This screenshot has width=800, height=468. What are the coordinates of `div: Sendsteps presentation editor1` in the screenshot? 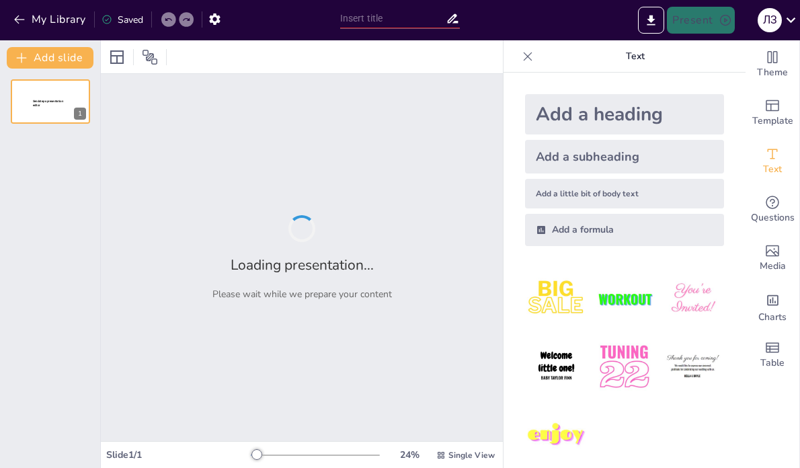 It's located at (50, 102).